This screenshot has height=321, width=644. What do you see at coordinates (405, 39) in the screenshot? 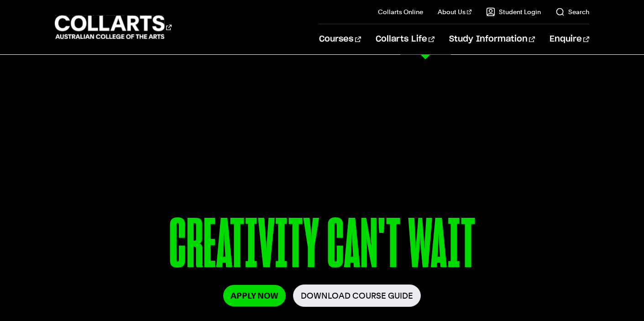
I see `a: Collarts Life` at bounding box center [405, 39].